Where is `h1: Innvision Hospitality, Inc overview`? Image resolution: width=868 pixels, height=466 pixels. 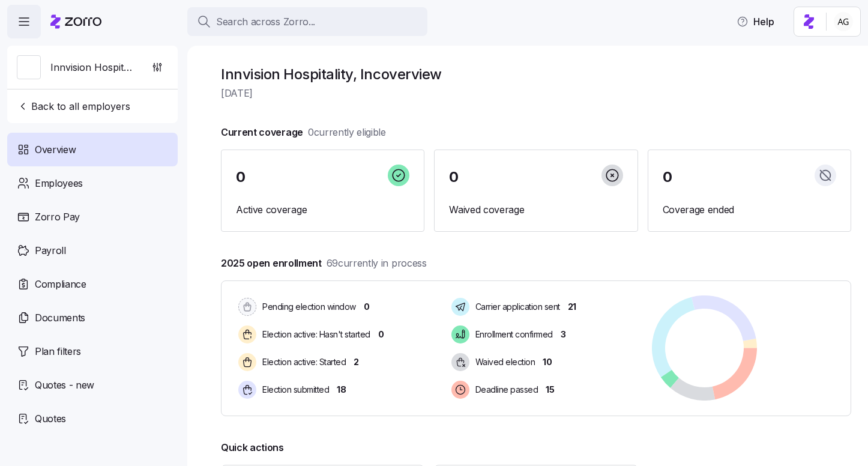 h1: Innvision Hospitality, Inc overview is located at coordinates (536, 74).